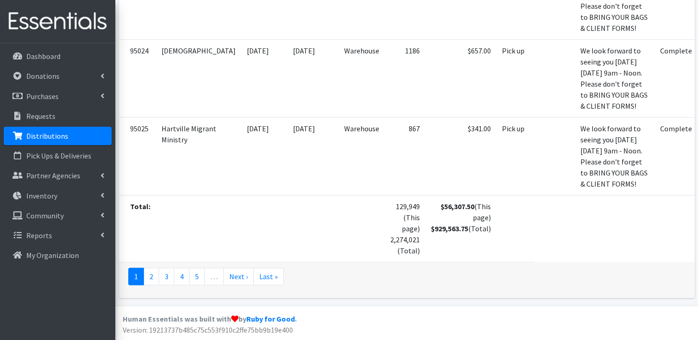 This screenshot has height=340, width=698. I want to click on a: Donations, so click(58, 76).